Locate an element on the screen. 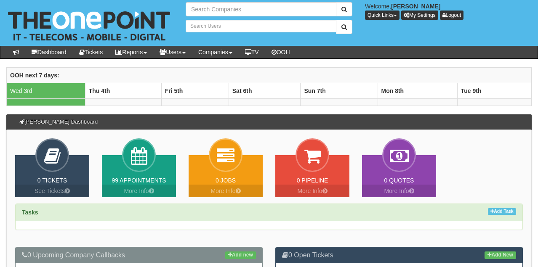  td: Wed 3rd is located at coordinates (46, 91).